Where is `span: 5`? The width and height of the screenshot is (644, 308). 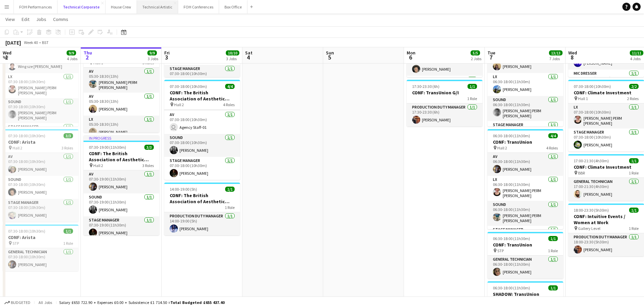
span: 5 is located at coordinates (329, 57).